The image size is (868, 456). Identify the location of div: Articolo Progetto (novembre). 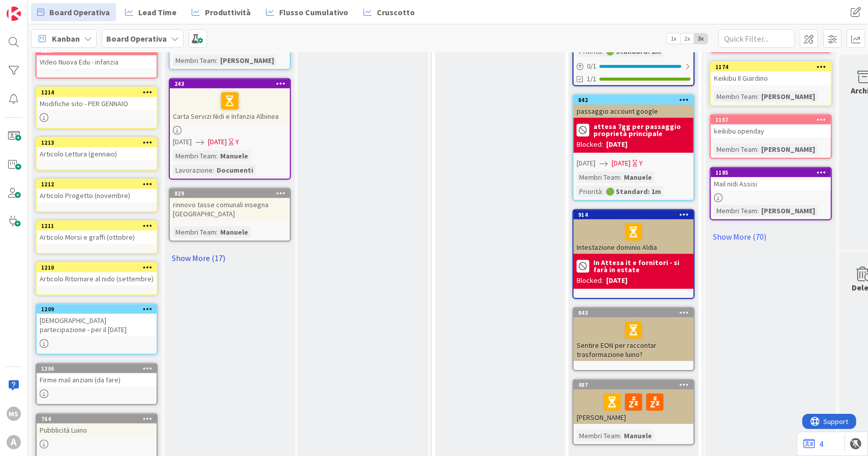
(97, 196).